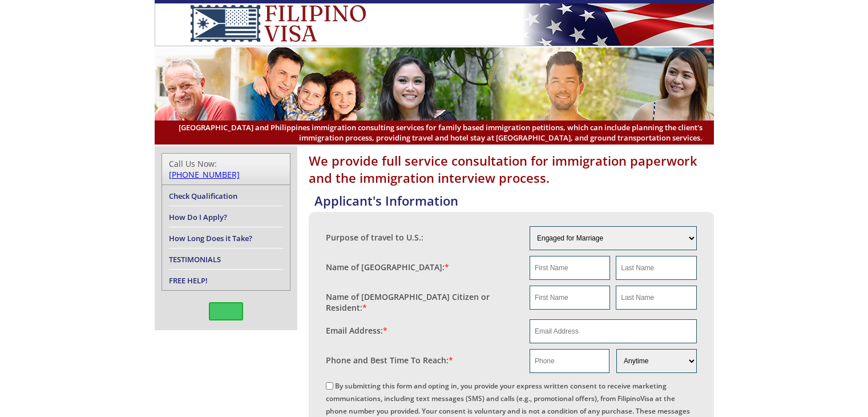  What do you see at coordinates (374, 237) in the screenshot?
I see `label: Purpose of travel to U.S.:` at bounding box center [374, 237].